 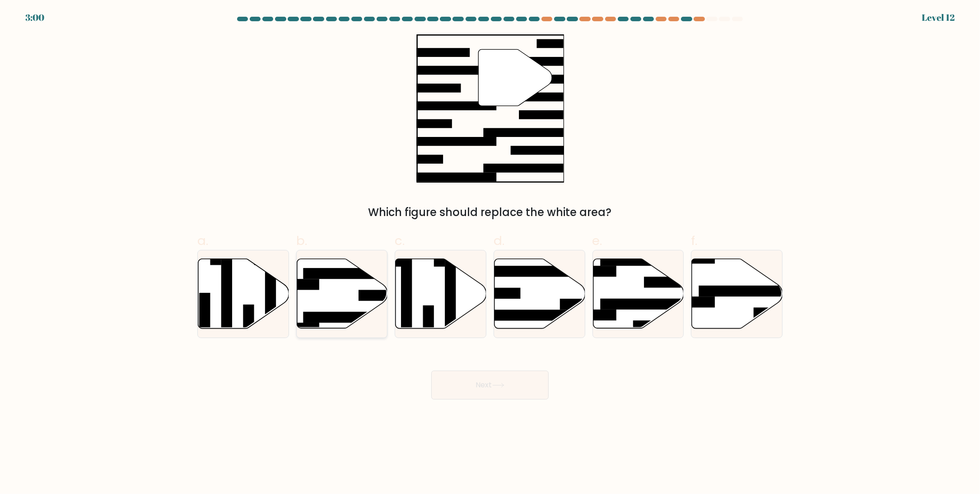 I want to click on span: b., so click(x=302, y=240).